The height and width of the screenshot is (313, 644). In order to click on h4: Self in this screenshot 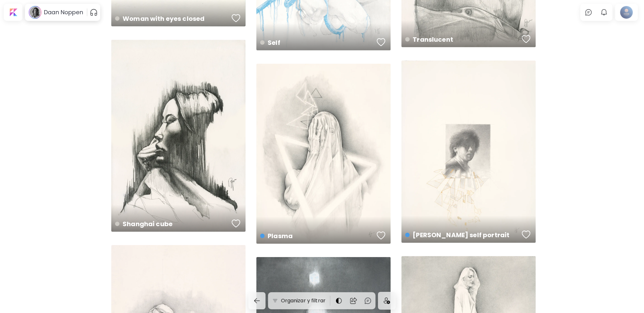, I will do `click(317, 42)`.